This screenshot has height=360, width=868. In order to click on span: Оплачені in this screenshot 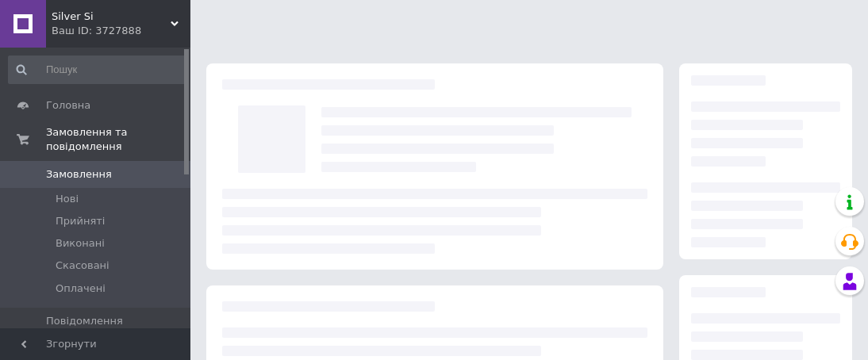, I will do `click(80, 289)`.